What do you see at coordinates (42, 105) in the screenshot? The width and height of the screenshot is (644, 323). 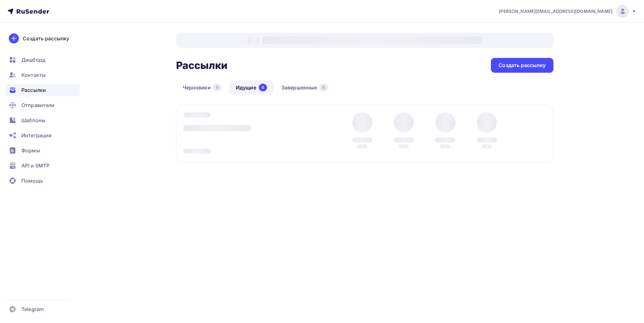 I see `a: Отправители` at bounding box center [42, 105].